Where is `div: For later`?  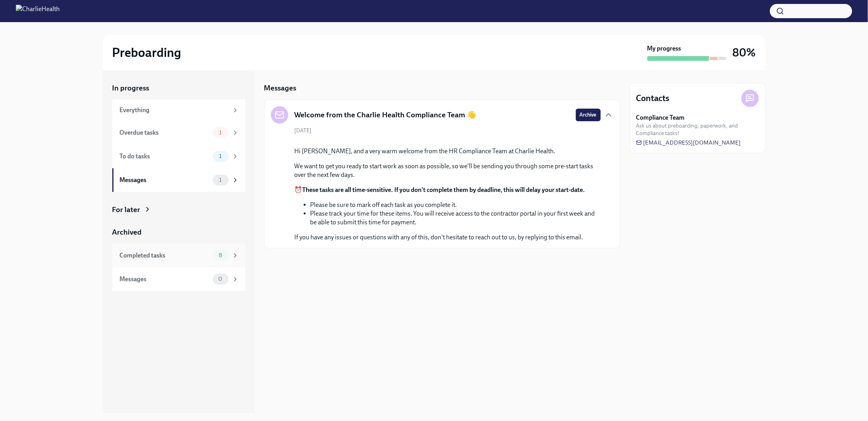 div: For later is located at coordinates (126, 210).